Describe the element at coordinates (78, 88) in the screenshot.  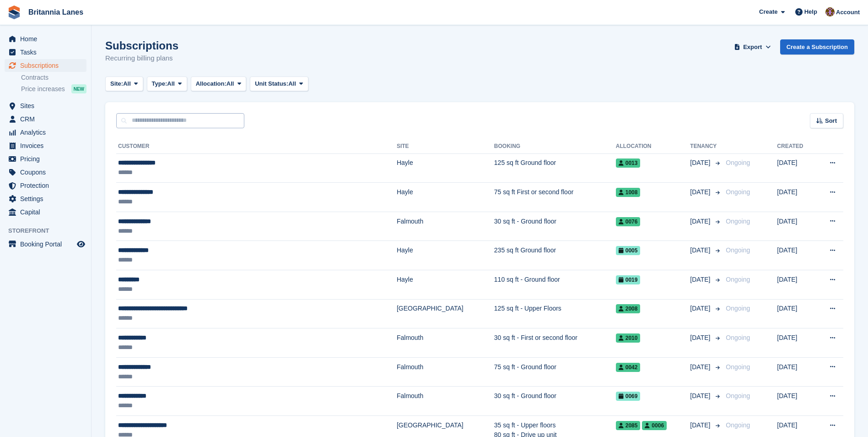
I see `div: NEW` at that location.